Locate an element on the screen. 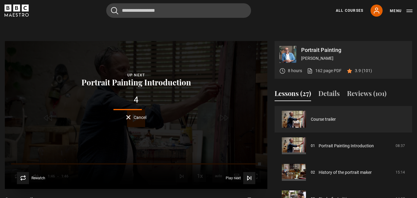 The image size is (417, 198). div: Up next is located at coordinates (136, 75).